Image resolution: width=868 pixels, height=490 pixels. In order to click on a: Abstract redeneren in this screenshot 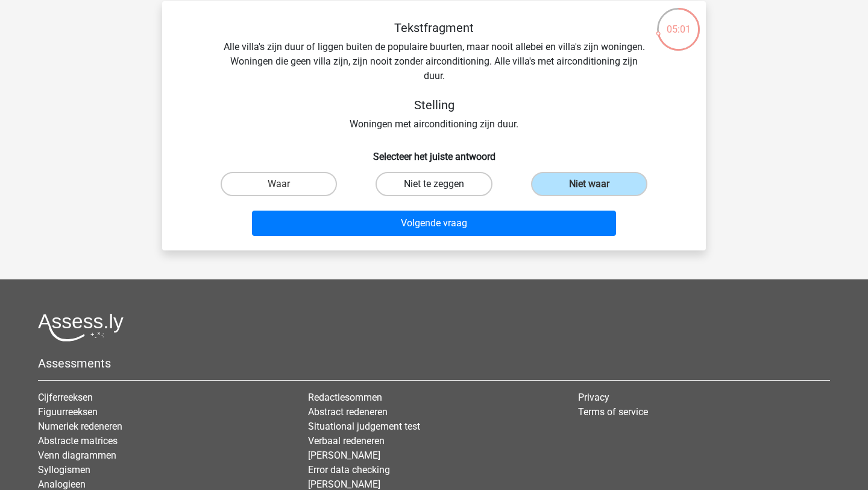, I will do `click(348, 412)`.